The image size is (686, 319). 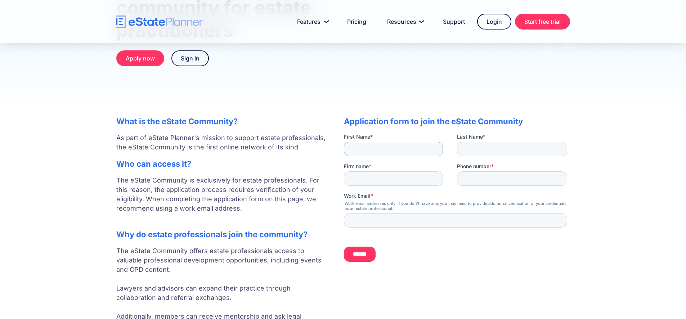 I want to click on span: Last Name, so click(x=126, y=3).